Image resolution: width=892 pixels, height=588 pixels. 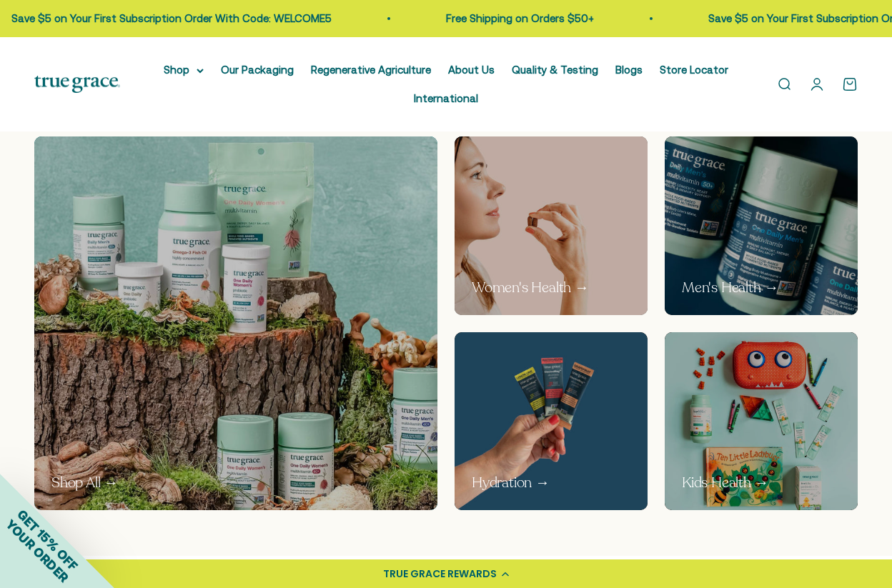 What do you see at coordinates (551, 225) in the screenshot?
I see `img: Woman holding a small pill in a pink background` at bounding box center [551, 225].